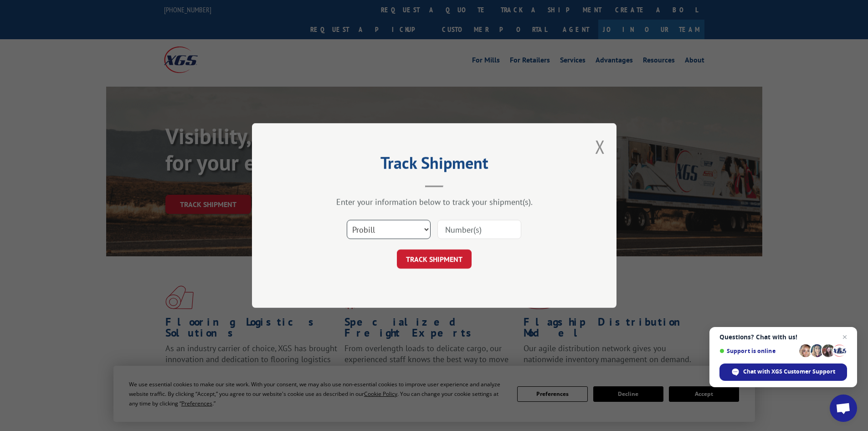 This screenshot has height=431, width=868. Describe the element at coordinates (844, 408) in the screenshot. I see `div: Open chat` at that location.